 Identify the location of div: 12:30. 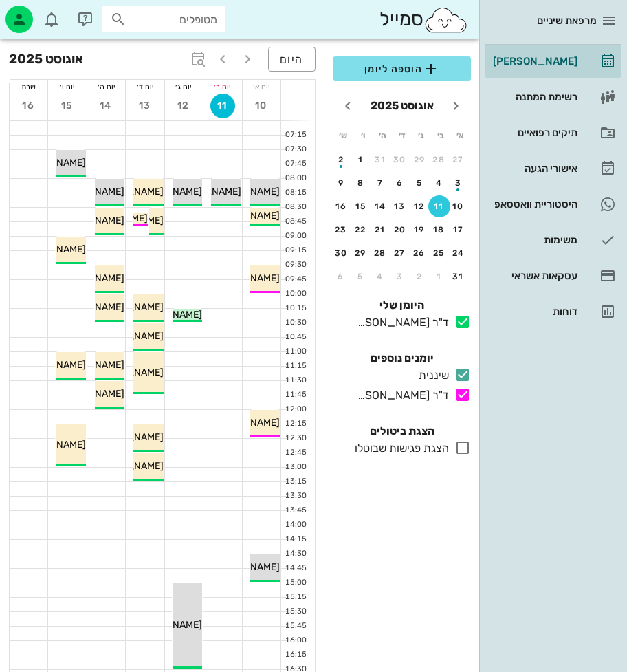
(295, 438).